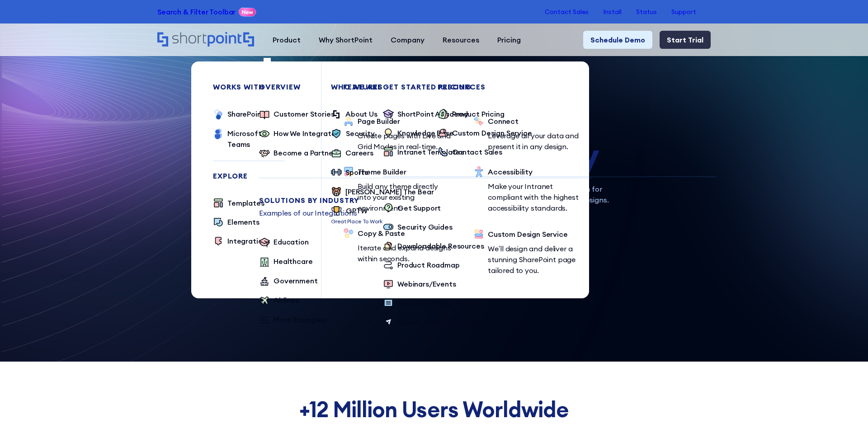 This screenshot has height=433, width=868. I want to click on div: Submit Feature Request, so click(439, 321).